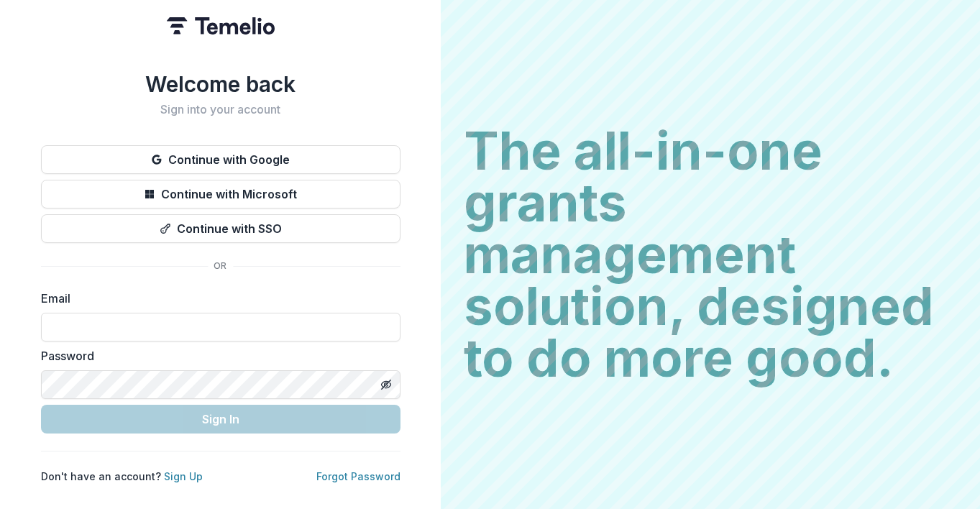  I want to click on a: Forgot Password, so click(359, 476).